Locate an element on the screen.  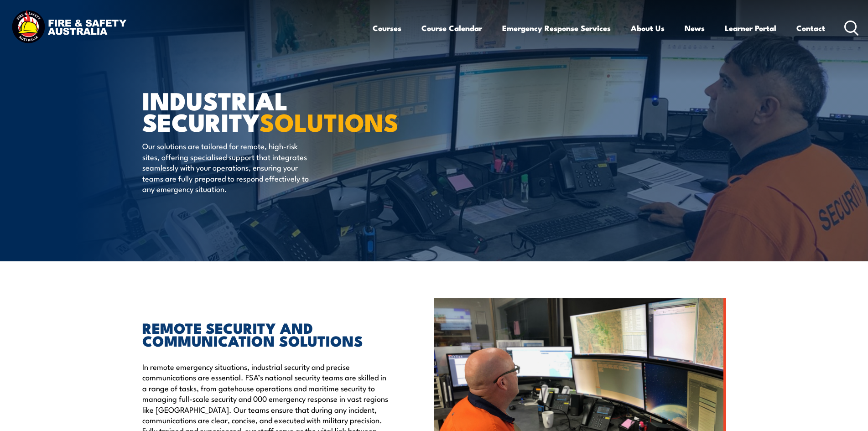
a: Course Calendar is located at coordinates (451, 28).